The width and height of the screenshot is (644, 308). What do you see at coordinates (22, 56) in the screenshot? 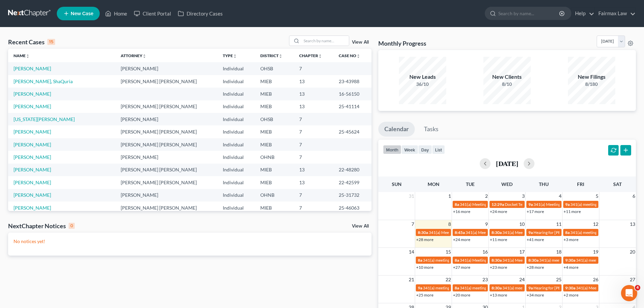
I see `a: Nameunfold_more` at bounding box center [22, 56].